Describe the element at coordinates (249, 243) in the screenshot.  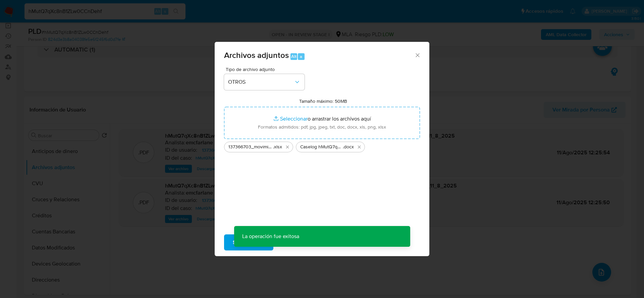
I see `button: Subir archivo` at that location.